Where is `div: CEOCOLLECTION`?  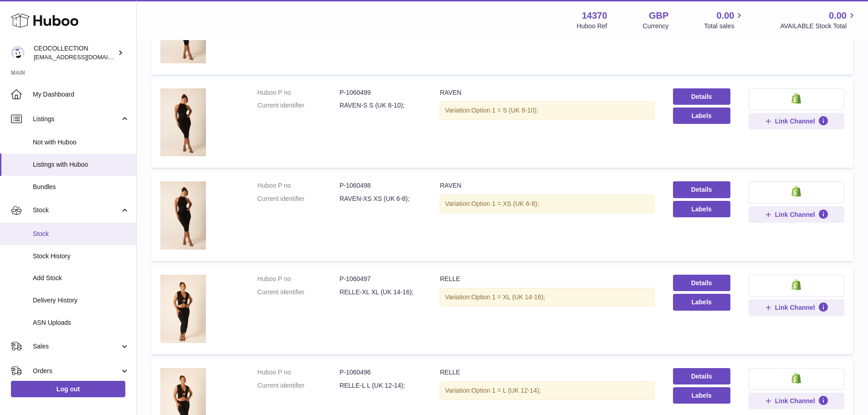
div: CEOCOLLECTION is located at coordinates (74, 53).